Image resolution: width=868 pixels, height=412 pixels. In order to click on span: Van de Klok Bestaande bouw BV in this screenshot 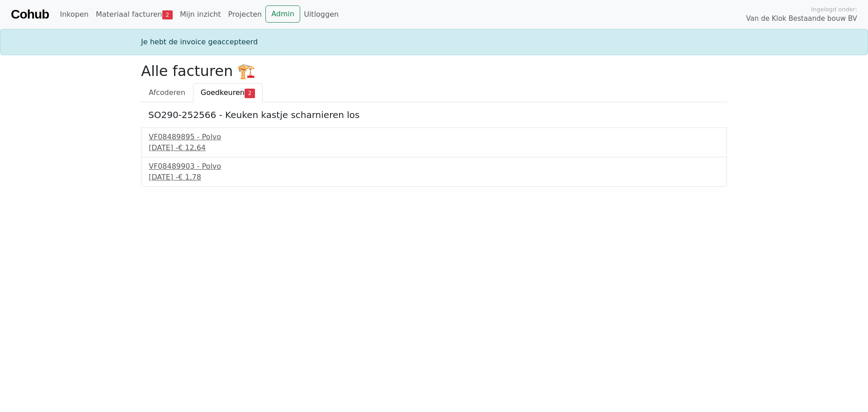, I will do `click(802, 18)`.